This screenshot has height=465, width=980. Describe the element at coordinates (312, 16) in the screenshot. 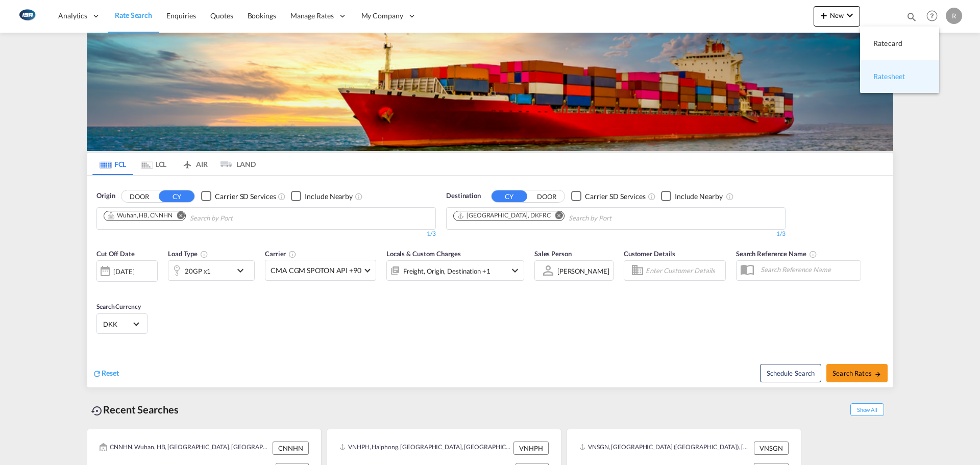

I see `span: Manage Rates` at that location.